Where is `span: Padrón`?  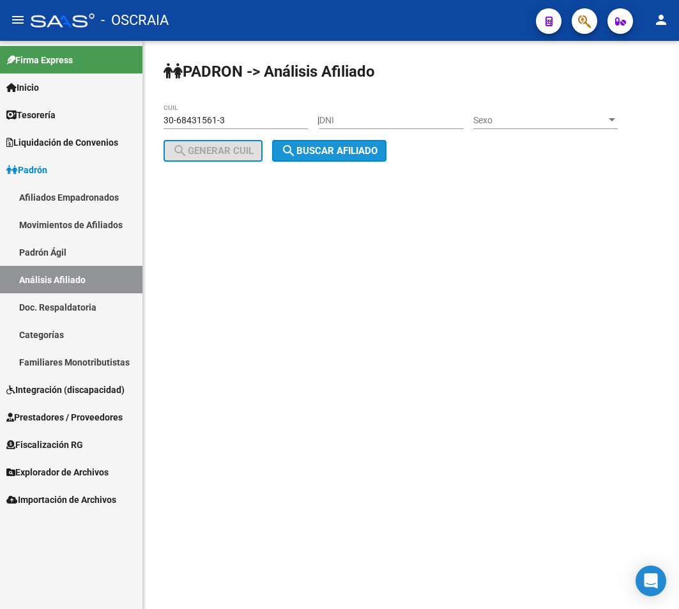 span: Padrón is located at coordinates (27, 170).